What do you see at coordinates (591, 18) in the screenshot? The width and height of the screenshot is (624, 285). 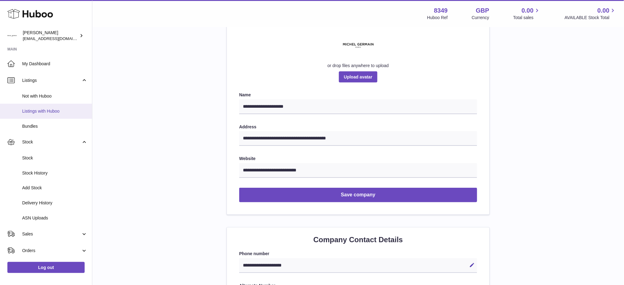 I see `span: AVAILABLE Stock Total` at bounding box center [591, 18].